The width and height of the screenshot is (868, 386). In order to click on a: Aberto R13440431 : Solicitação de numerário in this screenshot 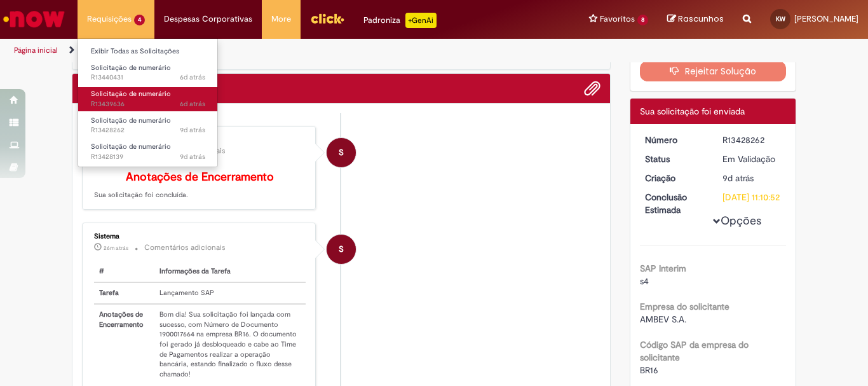, I will do `click(148, 73)`.